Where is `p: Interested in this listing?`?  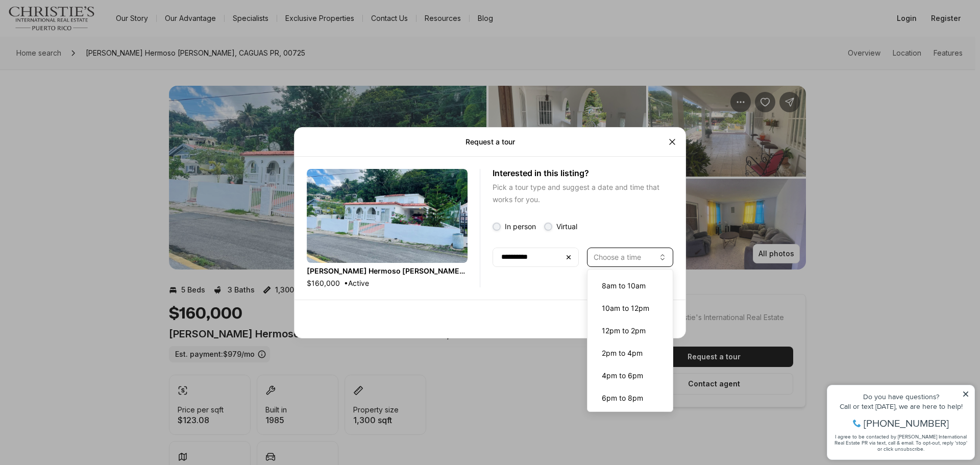
p: Interested in this listing? is located at coordinates (583, 173).